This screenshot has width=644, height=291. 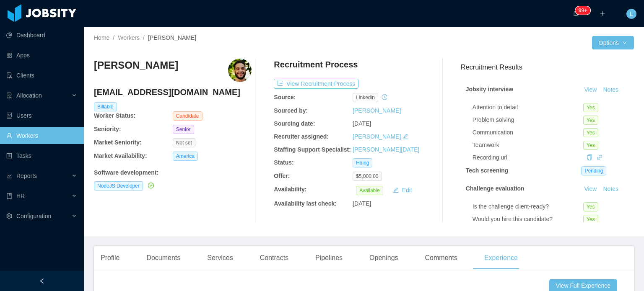 I want to click on a: icon: link, so click(x=599, y=157).